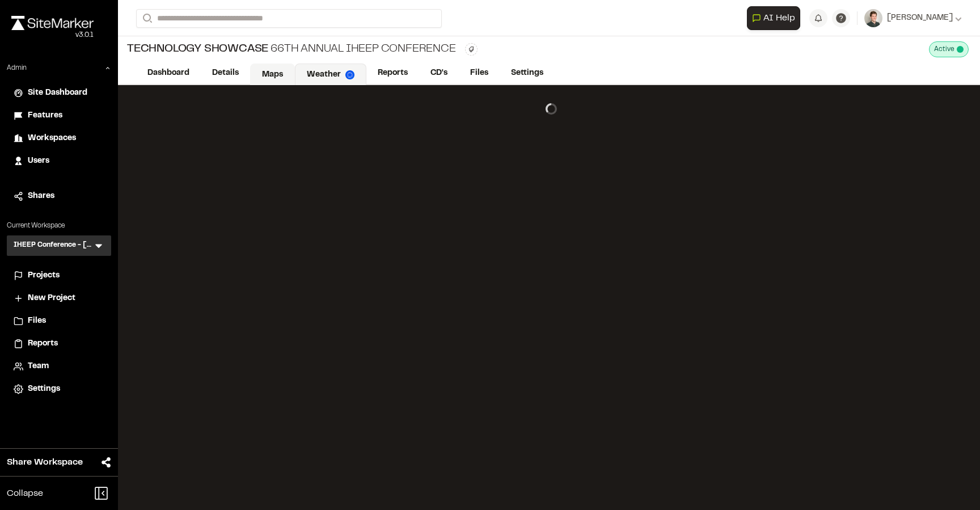 Image resolution: width=980 pixels, height=510 pixels. What do you see at coordinates (330, 74) in the screenshot?
I see `a: Weather` at bounding box center [330, 74].